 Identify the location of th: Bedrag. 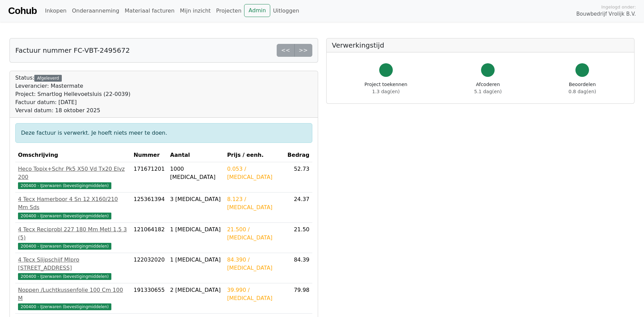
(298, 155).